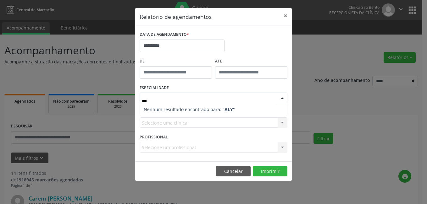 The height and width of the screenshot is (204, 427). Describe the element at coordinates (176, 61) in the screenshot. I see `label: De` at that location.